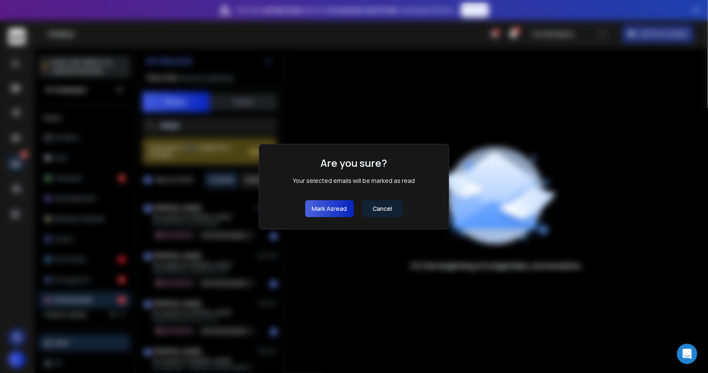 The width and height of the screenshot is (708, 373). Describe the element at coordinates (688, 354) in the screenshot. I see `div: Open Intercom Messenger` at that location.